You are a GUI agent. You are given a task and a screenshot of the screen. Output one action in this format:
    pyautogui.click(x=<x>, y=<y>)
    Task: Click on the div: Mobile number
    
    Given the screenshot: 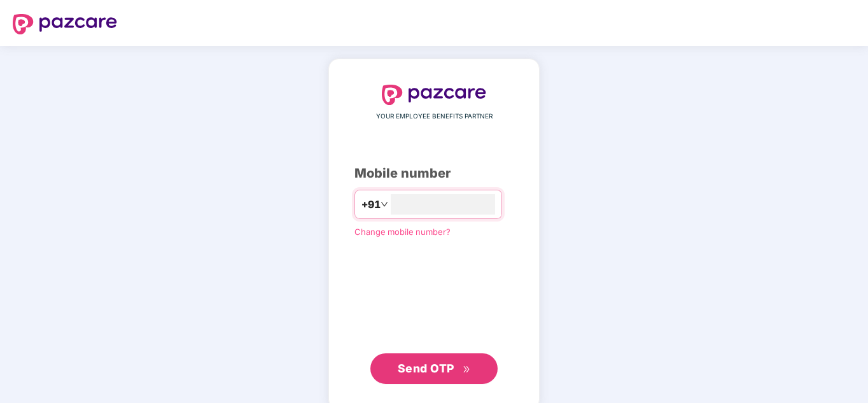 What is the action you would take?
    pyautogui.click(x=434, y=173)
    